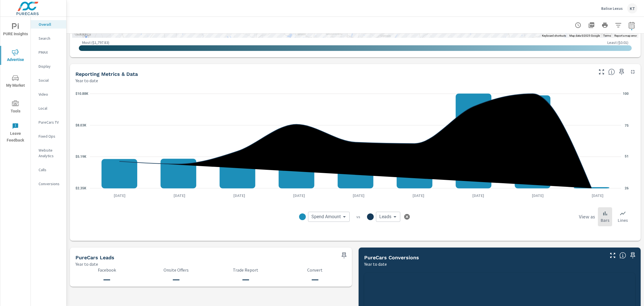  What do you see at coordinates (607, 36) in the screenshot?
I see `a: Terms (opens in new tab)` at bounding box center [607, 36].